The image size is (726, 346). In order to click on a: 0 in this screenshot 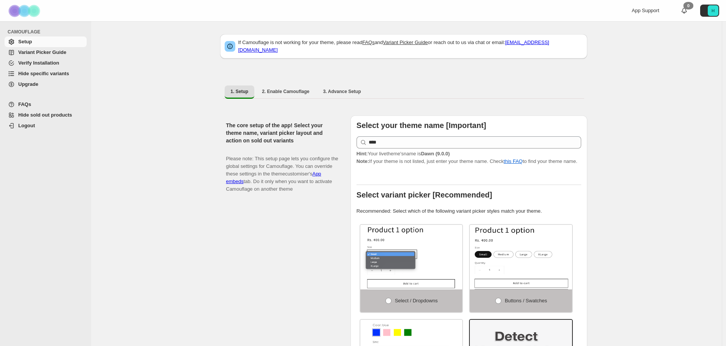, I will do `click(684, 11)`.